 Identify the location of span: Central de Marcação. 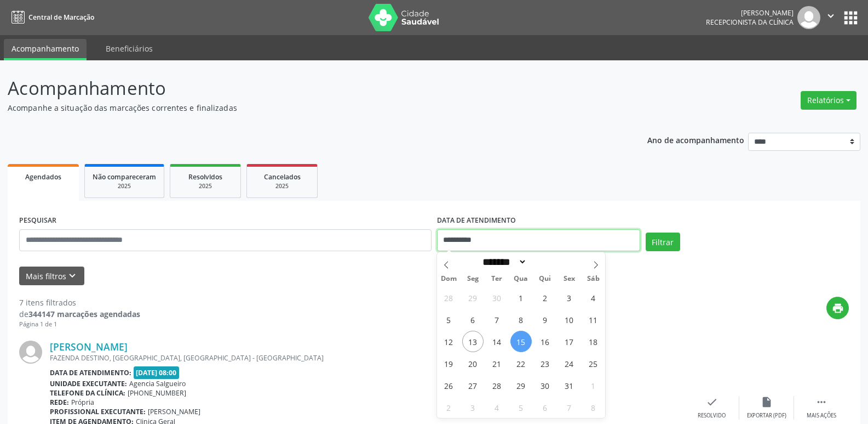
(61, 17).